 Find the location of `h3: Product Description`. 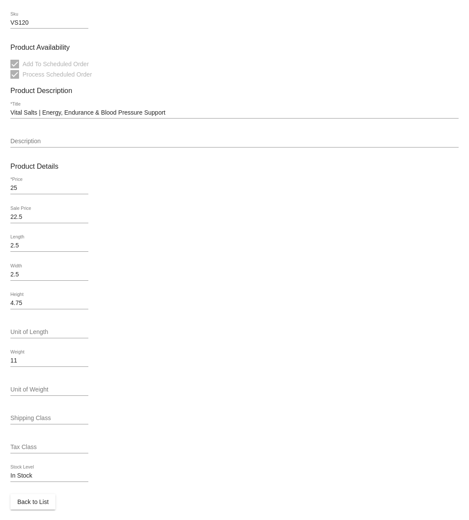

h3: Product Description is located at coordinates (234, 91).